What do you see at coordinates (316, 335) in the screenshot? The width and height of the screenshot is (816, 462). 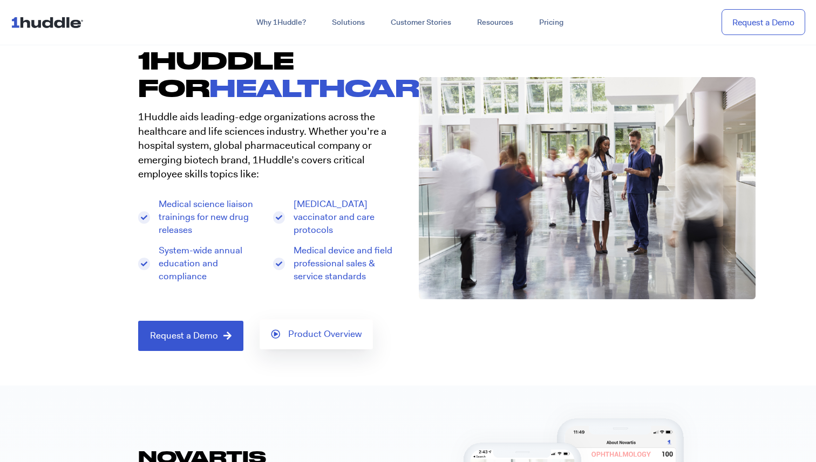 I see `a: Product Overview` at bounding box center [316, 335].